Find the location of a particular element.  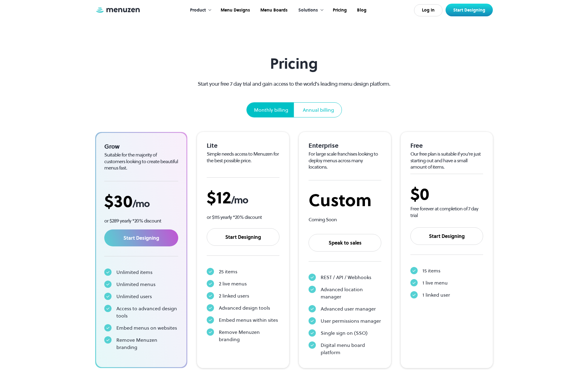

div: Grow is located at coordinates (141, 147).